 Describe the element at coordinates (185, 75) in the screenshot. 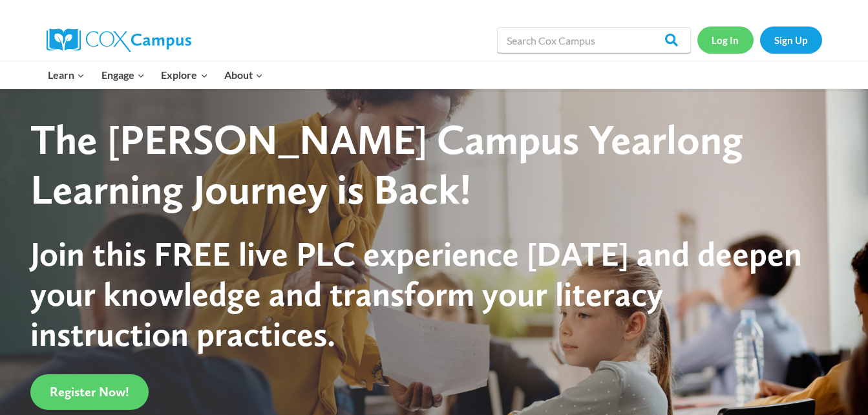

I see `button: Child menu of Explore` at that location.